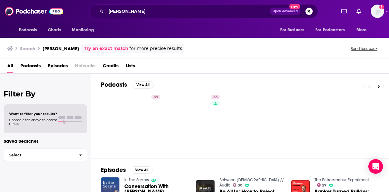 The height and width of the screenshot is (192, 389). Describe the element at coordinates (28, 48) in the screenshot. I see `h3: Search` at that location.